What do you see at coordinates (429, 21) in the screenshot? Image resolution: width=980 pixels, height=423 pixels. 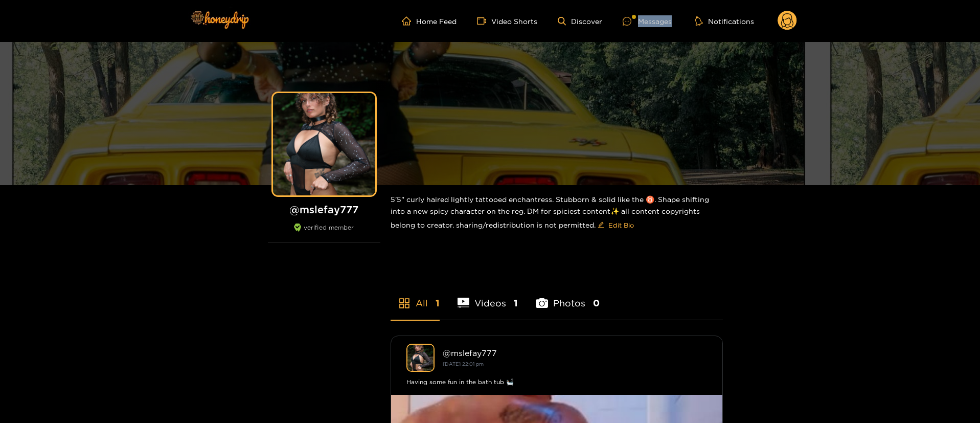 I see `a: Home Feed` at bounding box center [429, 21].